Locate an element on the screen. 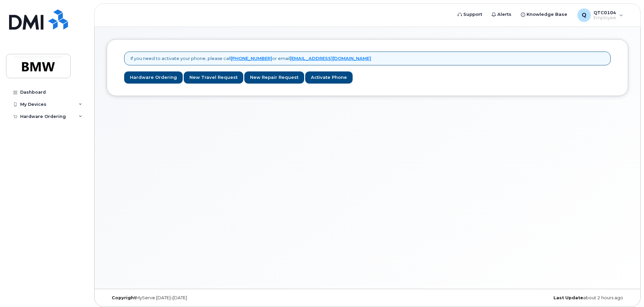 The width and height of the screenshot is (644, 307). a: New Travel Request is located at coordinates (214, 77).